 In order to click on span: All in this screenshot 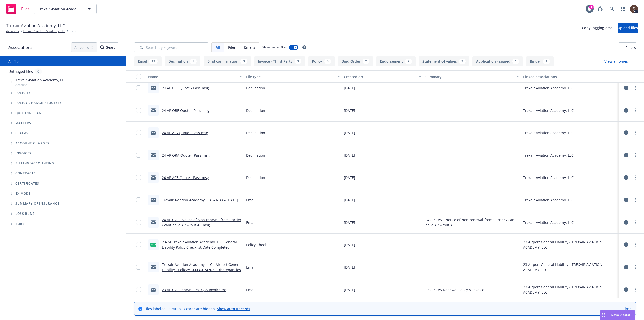, I will do `click(218, 47)`.